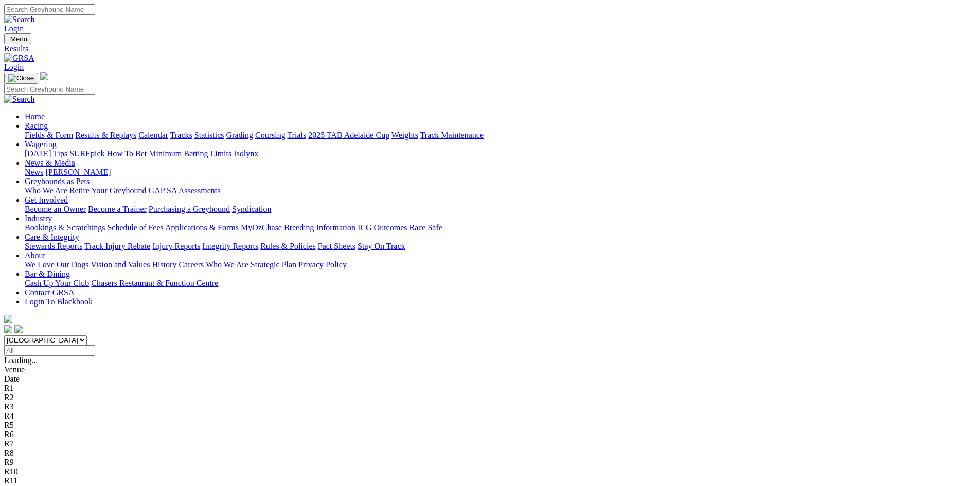 The image size is (980, 486). I want to click on a: Applications & Forms, so click(202, 227).